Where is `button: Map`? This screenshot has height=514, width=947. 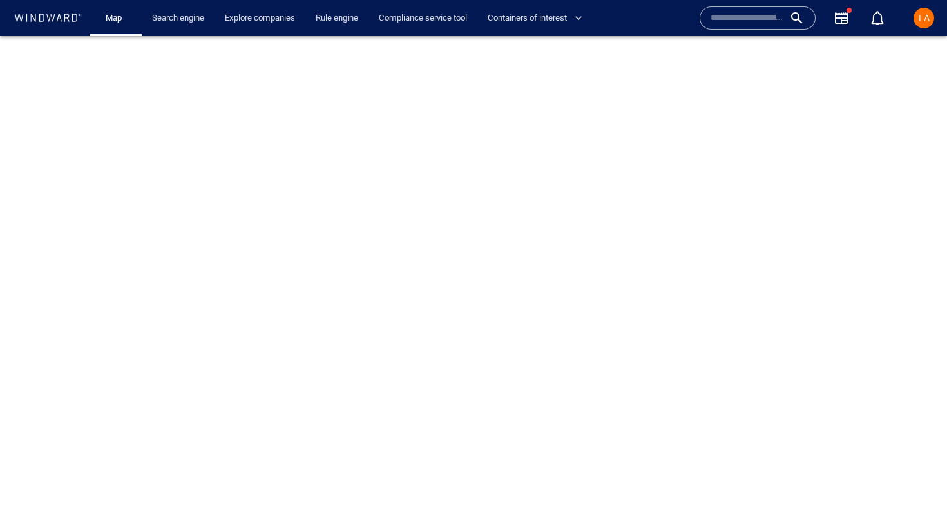 button: Map is located at coordinates (116, 18).